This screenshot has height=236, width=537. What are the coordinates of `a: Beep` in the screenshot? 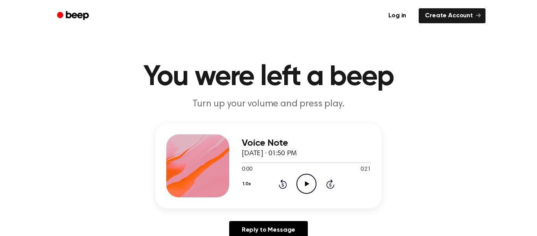 It's located at (74, 16).